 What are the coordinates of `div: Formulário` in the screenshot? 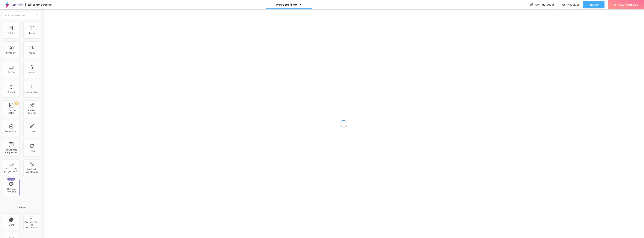 It's located at (11, 131).